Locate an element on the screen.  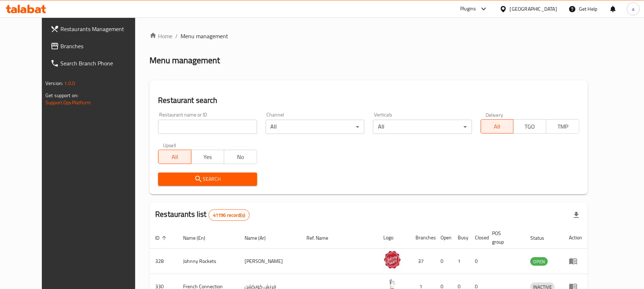
th: Closed is located at coordinates (477, 238).